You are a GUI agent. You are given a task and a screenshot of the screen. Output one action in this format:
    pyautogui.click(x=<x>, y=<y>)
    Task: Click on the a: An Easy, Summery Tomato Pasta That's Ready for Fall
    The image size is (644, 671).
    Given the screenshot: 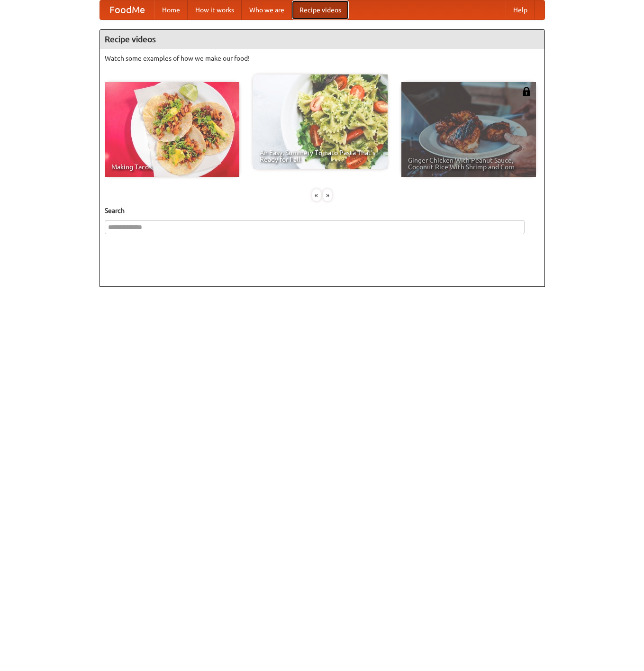 What is the action you would take?
    pyautogui.click(x=321, y=122)
    